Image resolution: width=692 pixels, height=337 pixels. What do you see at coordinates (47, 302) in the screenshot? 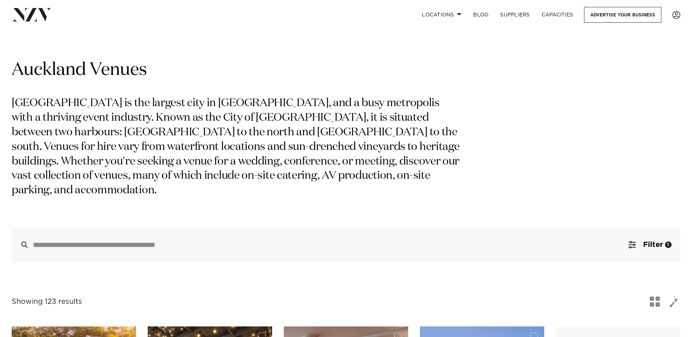
I see `div: Showing 123 results` at bounding box center [47, 302].